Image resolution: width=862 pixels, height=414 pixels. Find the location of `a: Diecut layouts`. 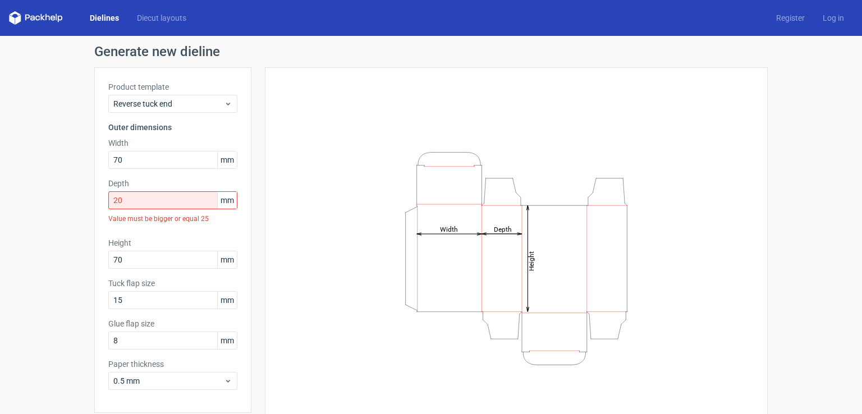

a: Diecut layouts is located at coordinates (162, 18).